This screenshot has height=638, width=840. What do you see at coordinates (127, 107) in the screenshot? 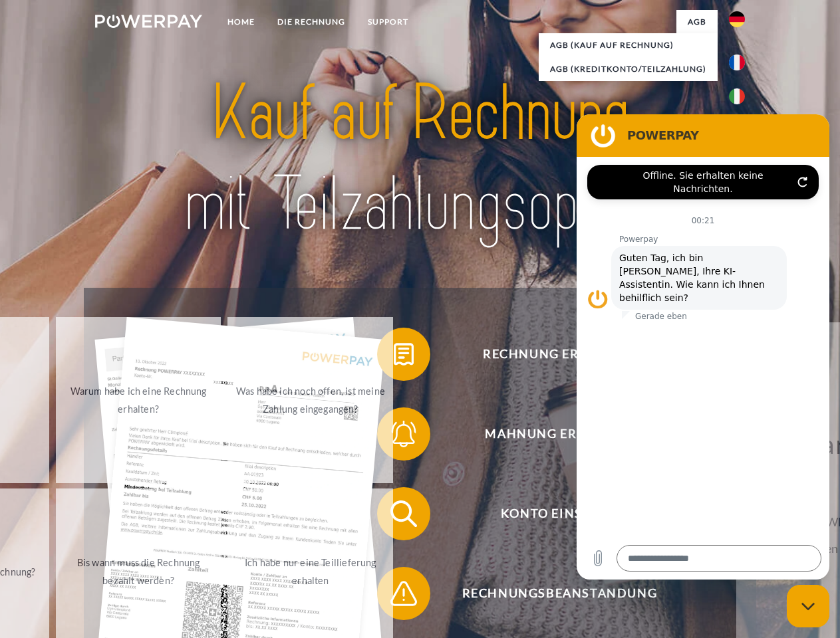
I see `p: 00:21` at bounding box center [127, 107].